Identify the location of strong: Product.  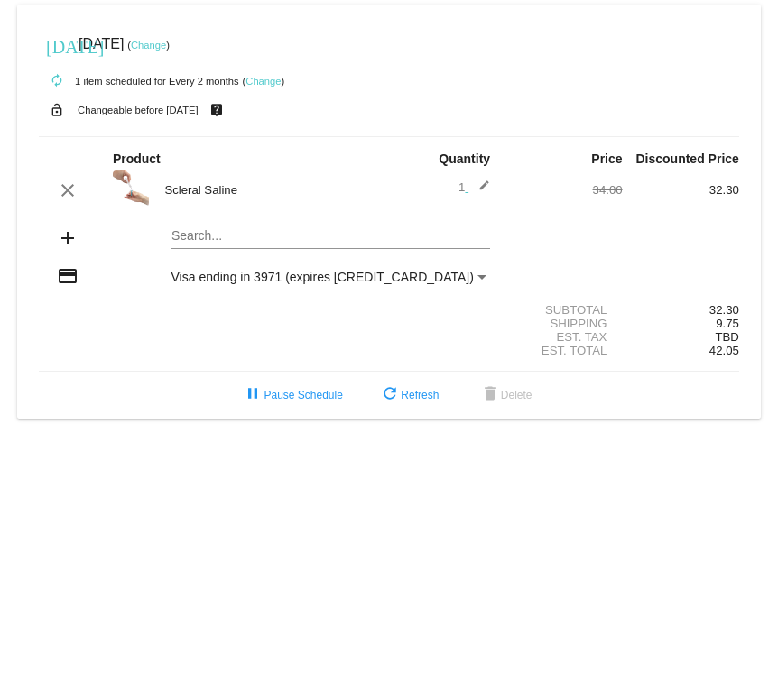
(136, 159).